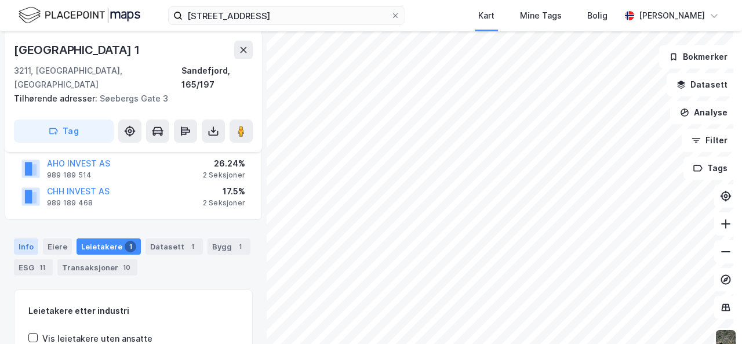 This screenshot has width=742, height=344. Describe the element at coordinates (129, 99) in the screenshot. I see `div: Søebergs Gate 3` at that location.